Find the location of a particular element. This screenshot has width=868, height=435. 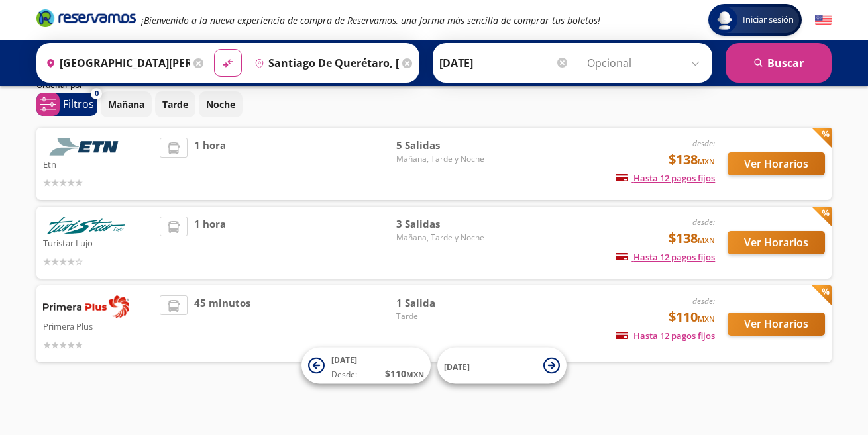

button: Noche is located at coordinates (220, 104).